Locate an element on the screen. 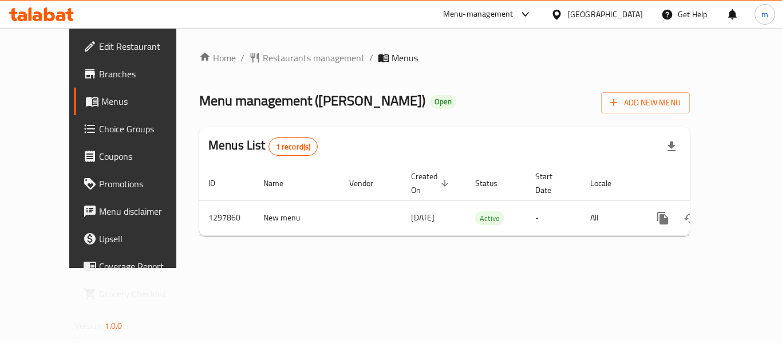 This screenshot has height=343, width=782. span: Vendor is located at coordinates (369, 183).